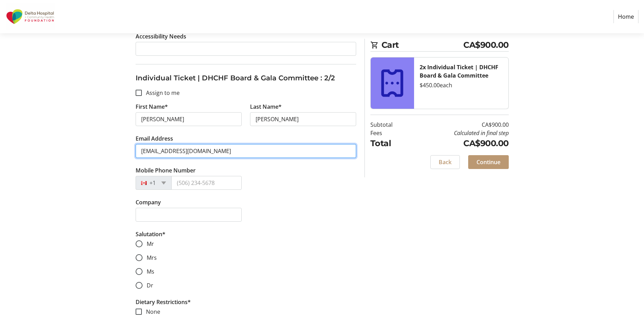 This screenshot has height=320, width=644. What do you see at coordinates (461, 85) in the screenshot?
I see `div: $450.00 each` at bounding box center [461, 85].